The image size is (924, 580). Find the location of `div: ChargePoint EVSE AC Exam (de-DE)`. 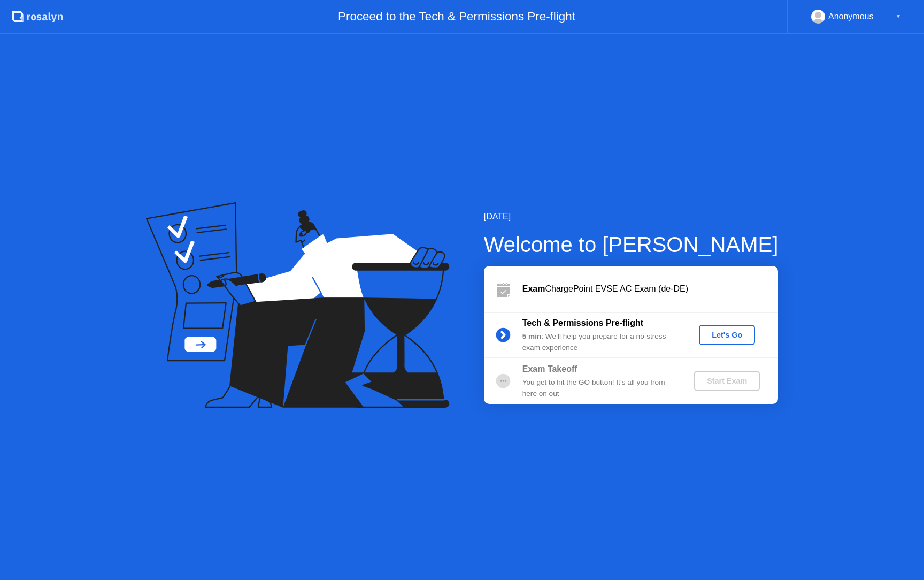

div: ChargePoint EVSE AC Exam (de-DE) is located at coordinates (651, 289).